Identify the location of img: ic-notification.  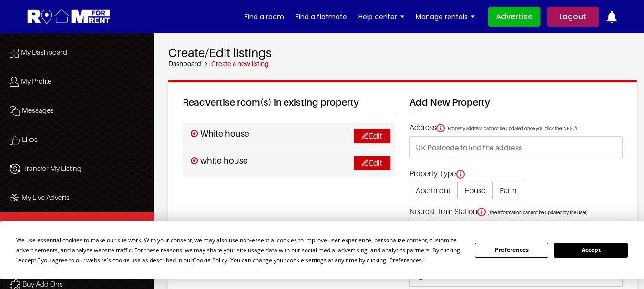
(612, 17).